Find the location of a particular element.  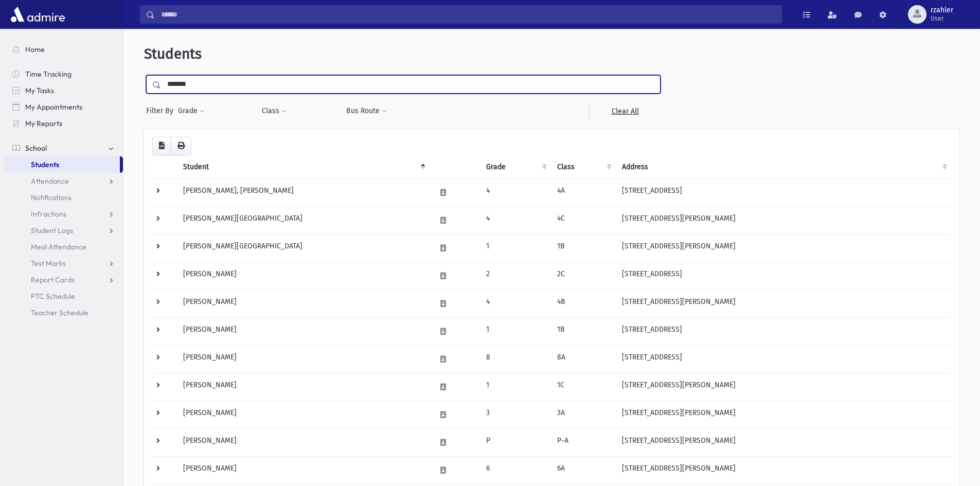

a: Students is located at coordinates (62, 165).